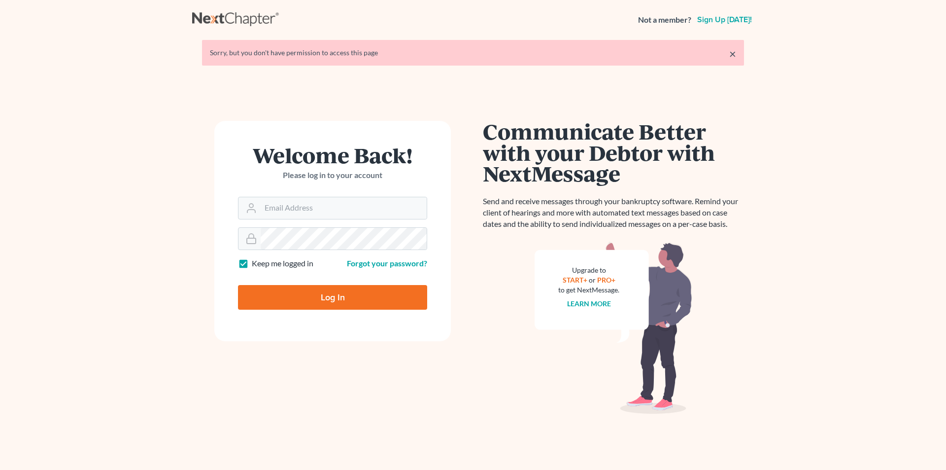  Describe the element at coordinates (333, 155) in the screenshot. I see `h1: Welcome Back!` at that location.